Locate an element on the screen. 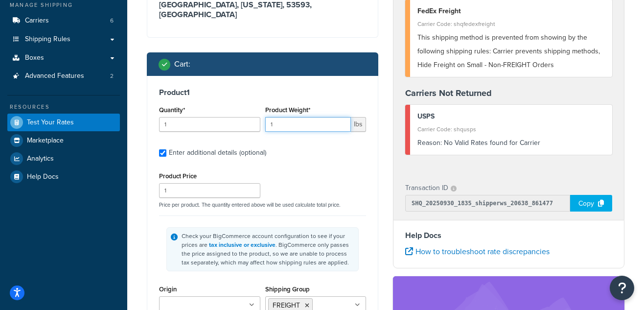  span: Advanced Features is located at coordinates (54, 76).